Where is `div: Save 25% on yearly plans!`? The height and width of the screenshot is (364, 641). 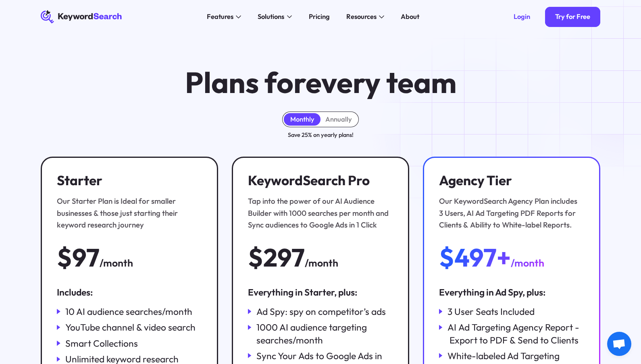 div: Save 25% on yearly plans! is located at coordinates (320, 135).